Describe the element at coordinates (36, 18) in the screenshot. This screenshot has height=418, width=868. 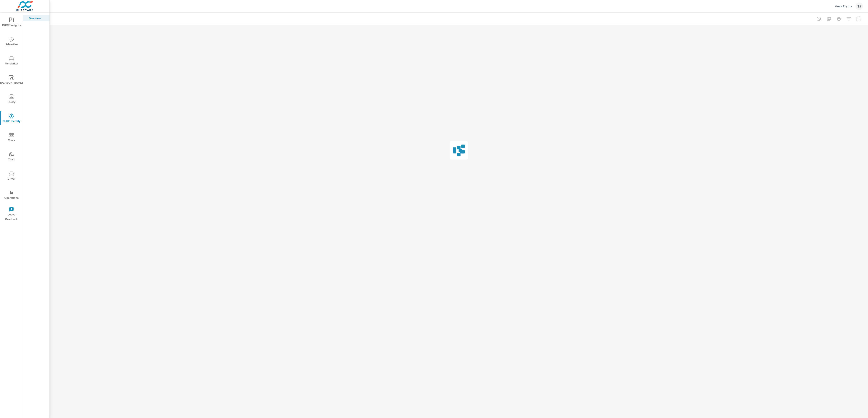
I see `div: Overview` at that location.